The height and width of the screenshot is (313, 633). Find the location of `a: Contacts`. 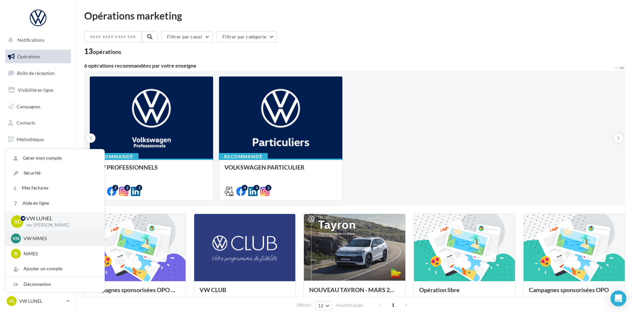

a: Contacts is located at coordinates (38, 123).